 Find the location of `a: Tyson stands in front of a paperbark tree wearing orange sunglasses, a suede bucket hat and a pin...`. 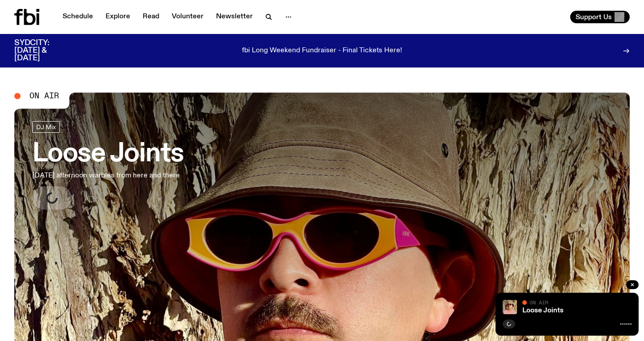

a: Tyson stands in front of a paperbark tree wearing orange sunglasses, a suede bucket hat and a pin... is located at coordinates (510, 307).